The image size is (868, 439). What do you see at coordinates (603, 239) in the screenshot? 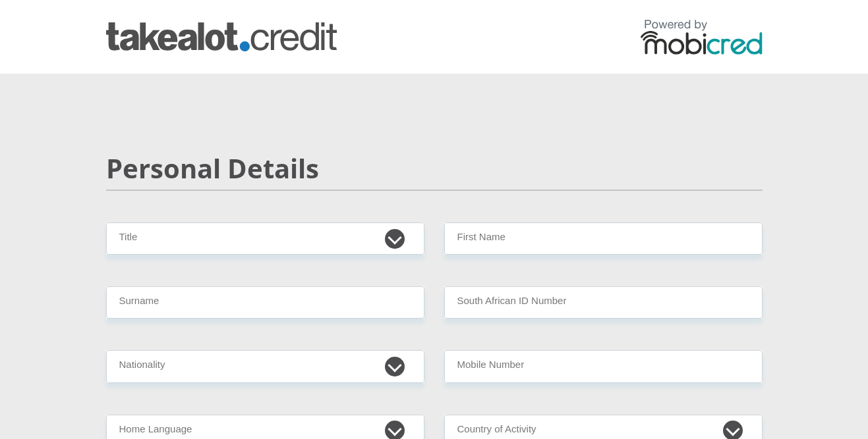
I see `input: First Name` at bounding box center [603, 239].